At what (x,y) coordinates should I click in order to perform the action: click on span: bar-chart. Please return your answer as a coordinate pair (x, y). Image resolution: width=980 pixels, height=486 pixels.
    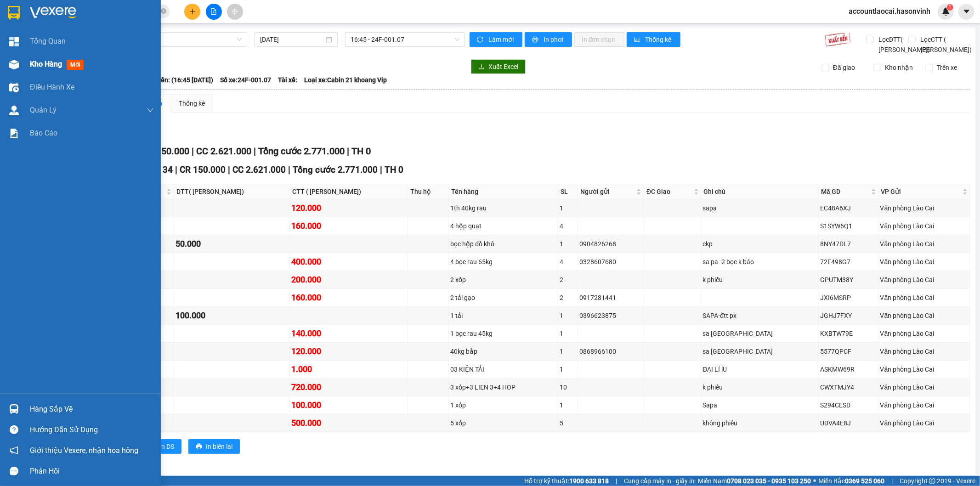
    Looking at the image, I should click on (638, 40).